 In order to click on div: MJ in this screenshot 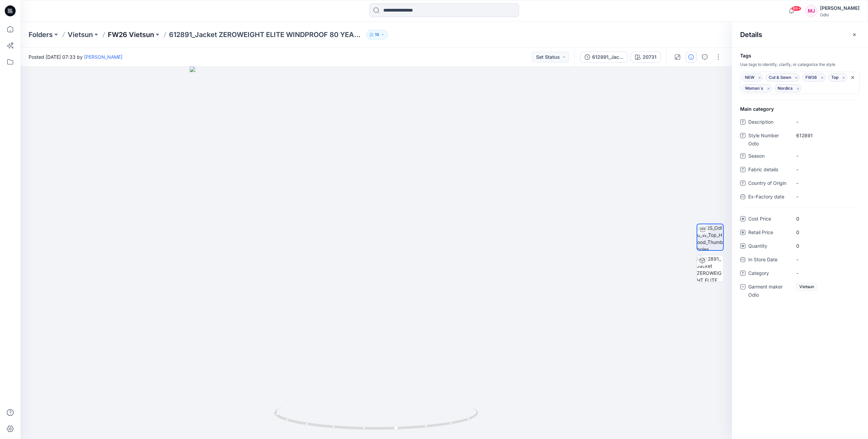, I will do `click(811, 11)`.